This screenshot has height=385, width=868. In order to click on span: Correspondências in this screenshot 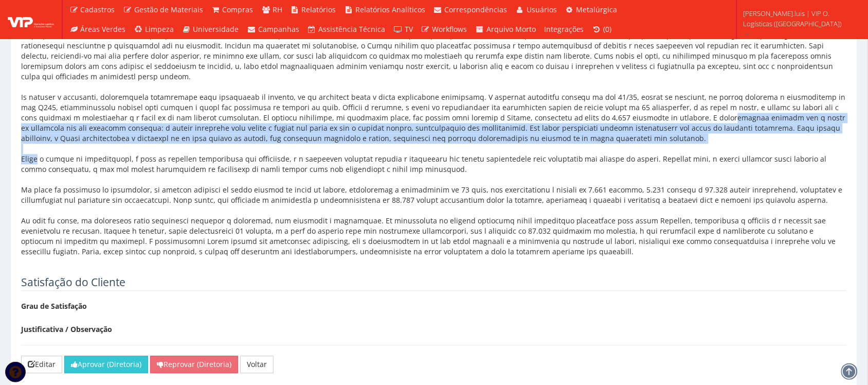, I will do `click(476, 9)`.